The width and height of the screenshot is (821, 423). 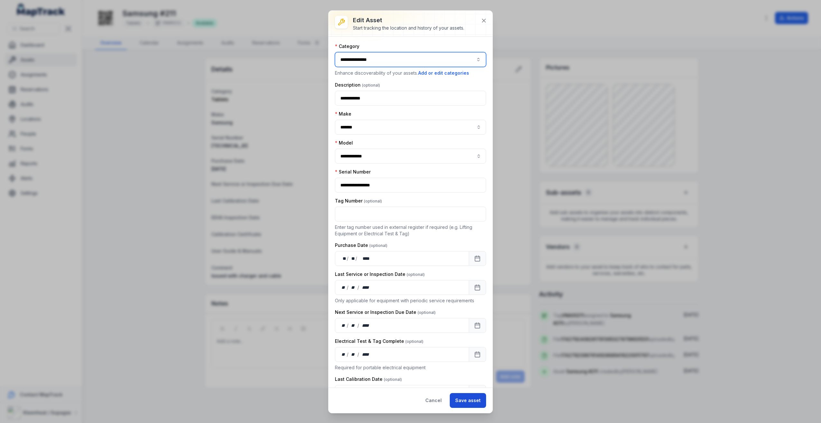 What do you see at coordinates (411, 127) in the screenshot?
I see `input: asset-edit:cf[8d30bdcc-ee20-45c2-b158-112416eb6043]-label` at bounding box center [411, 127].